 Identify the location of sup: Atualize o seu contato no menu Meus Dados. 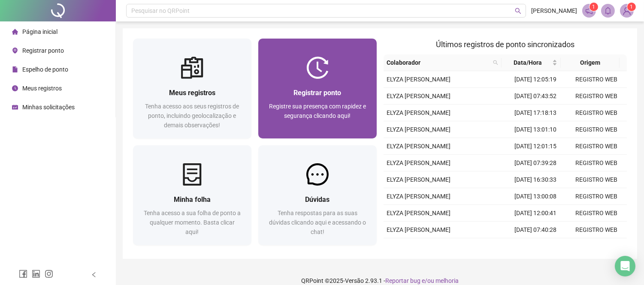
(631, 7).